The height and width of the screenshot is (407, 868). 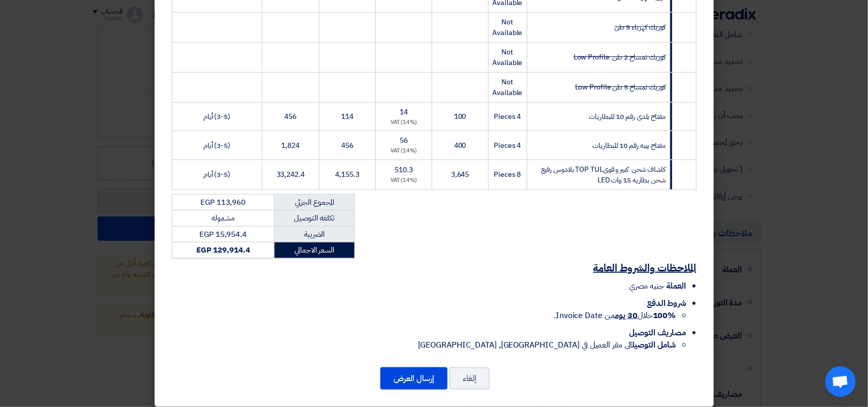 What do you see at coordinates (314, 250) in the screenshot?
I see `td: السعر الاجمالي` at bounding box center [314, 250].